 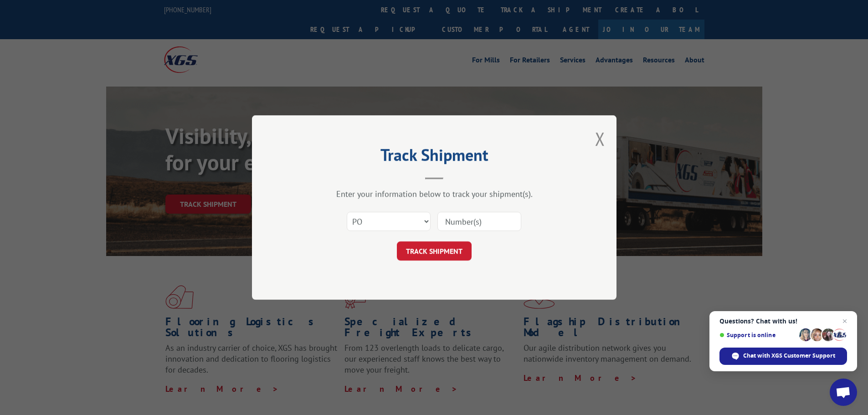 What do you see at coordinates (845, 321) in the screenshot?
I see `span: Close chat` at bounding box center [845, 321].